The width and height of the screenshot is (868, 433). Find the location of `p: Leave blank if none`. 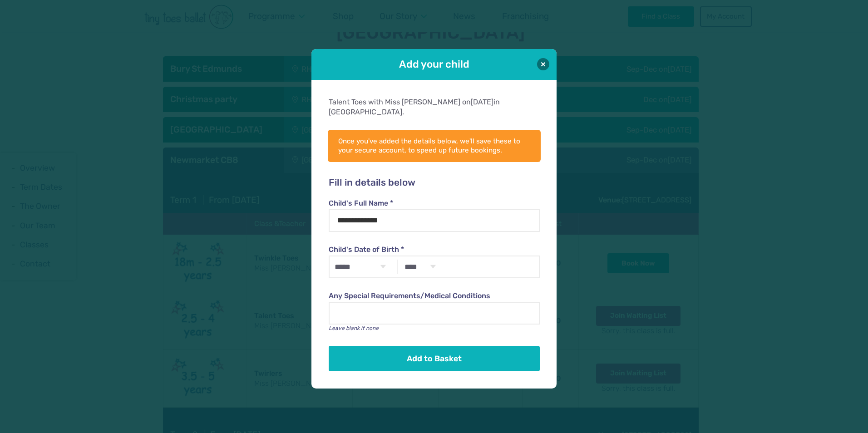

p: Leave blank if none is located at coordinates (434, 328).